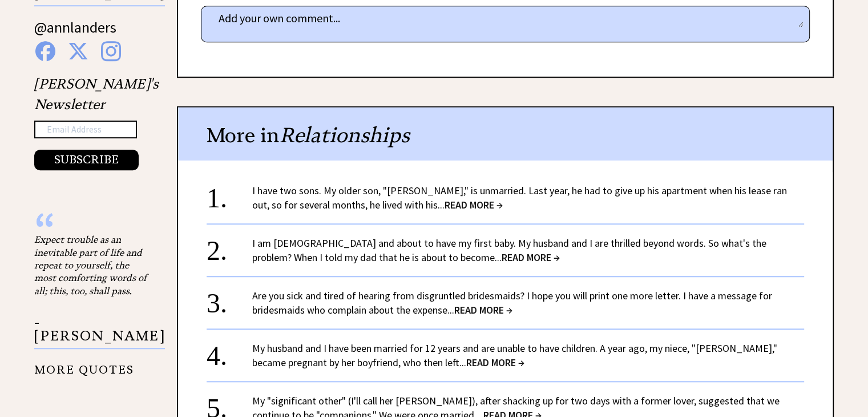 This screenshot has width=868, height=417. Describe the element at coordinates (229, 351) in the screenshot. I see `div: 4.` at that location.